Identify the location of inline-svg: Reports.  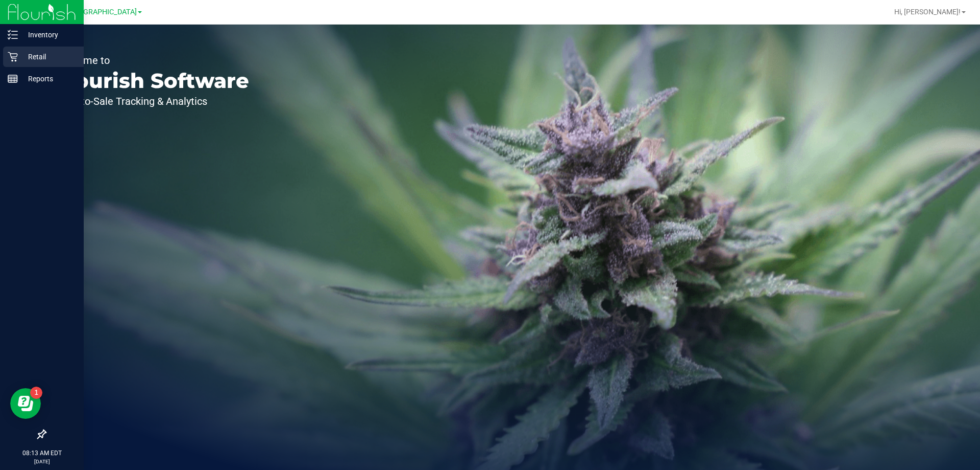
(12, 79).